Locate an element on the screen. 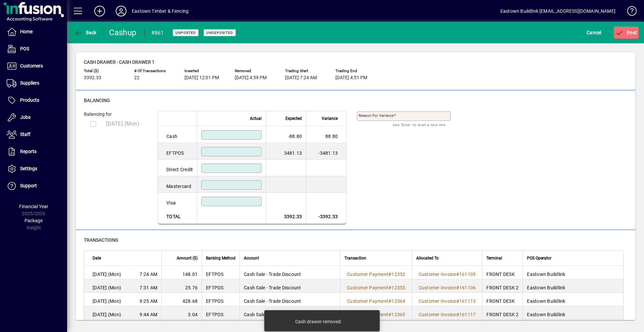 The image size is (644, 332). span: 7:24 AM is located at coordinates (148, 274).